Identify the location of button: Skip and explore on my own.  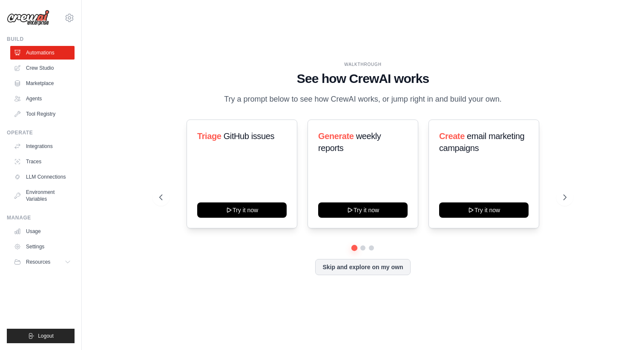
(362, 268).